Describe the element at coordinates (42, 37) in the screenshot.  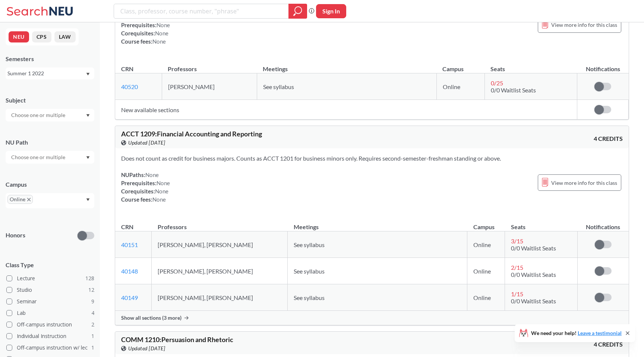
I see `button: CPS` at that location.